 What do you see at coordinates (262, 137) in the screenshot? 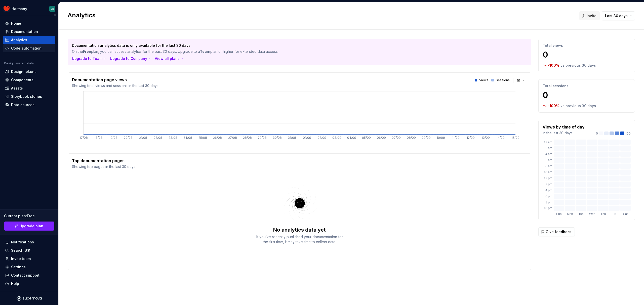
I see `tspan: 29/08` at bounding box center [262, 137].